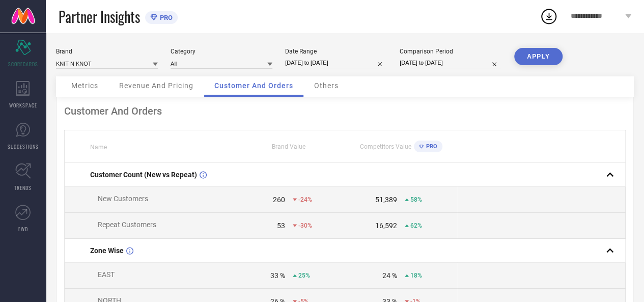 This screenshot has height=302, width=644. Describe the element at coordinates (23, 187) in the screenshot. I see `span: TRENDS` at that location.